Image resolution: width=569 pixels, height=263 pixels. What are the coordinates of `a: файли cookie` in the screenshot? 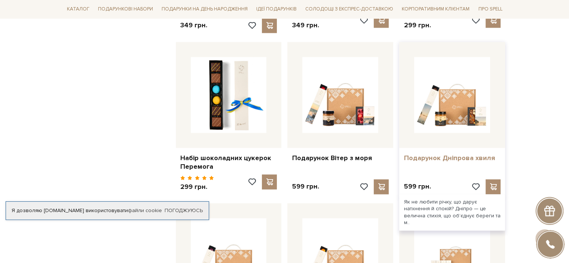 It's located at (145, 210).